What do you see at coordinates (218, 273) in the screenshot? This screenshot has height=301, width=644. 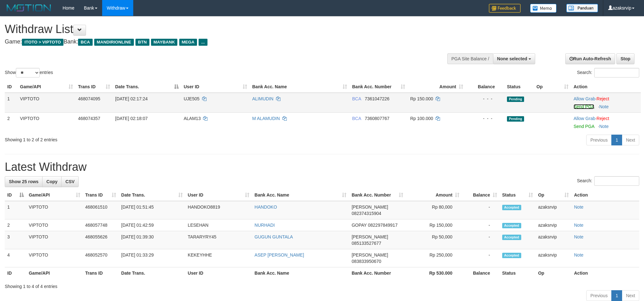 I see `th: User ID` at bounding box center [218, 273].